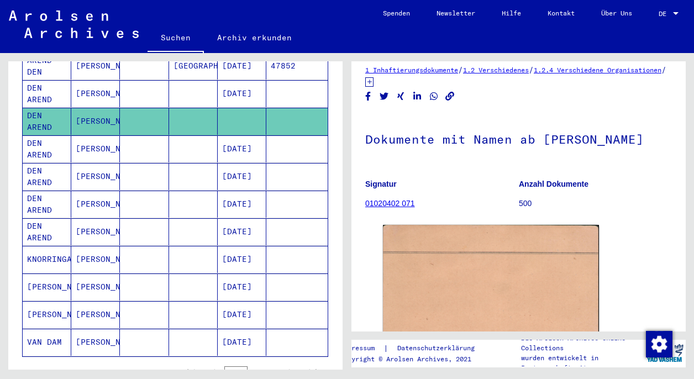 The image size is (694, 379). What do you see at coordinates (361, 348) in the screenshot?
I see `a: Impressum` at bounding box center [361, 348].